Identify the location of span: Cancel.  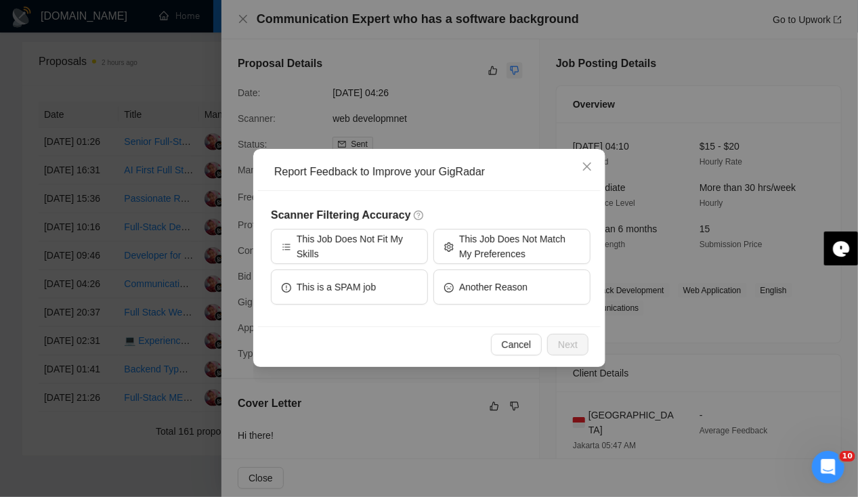
(516, 345).